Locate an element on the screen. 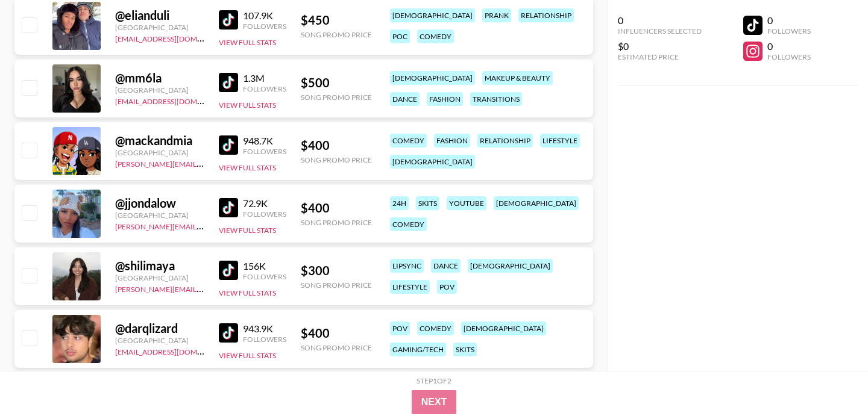 This screenshot has height=419, width=868. div: 107.9K is located at coordinates (264, 16).